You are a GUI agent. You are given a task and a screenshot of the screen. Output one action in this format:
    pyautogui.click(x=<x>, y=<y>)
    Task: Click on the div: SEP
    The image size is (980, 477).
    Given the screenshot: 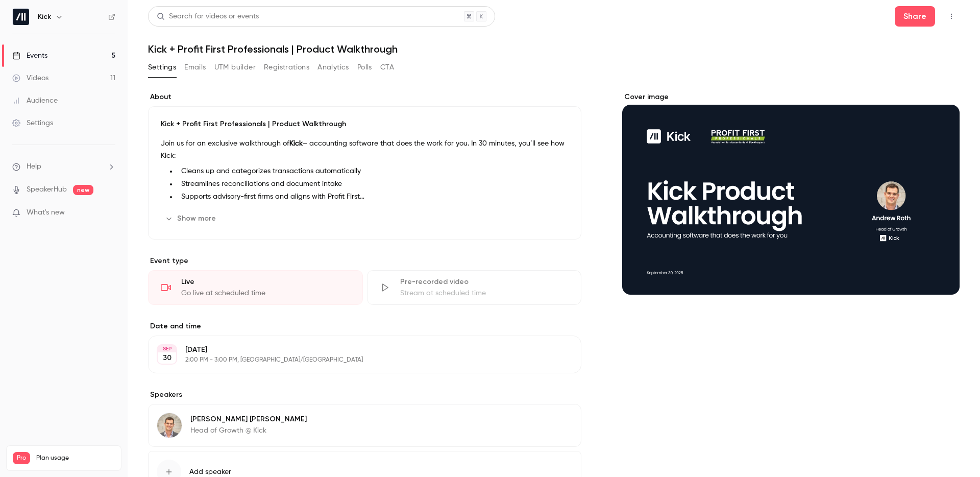 What is the action you would take?
    pyautogui.click(x=167, y=349)
    